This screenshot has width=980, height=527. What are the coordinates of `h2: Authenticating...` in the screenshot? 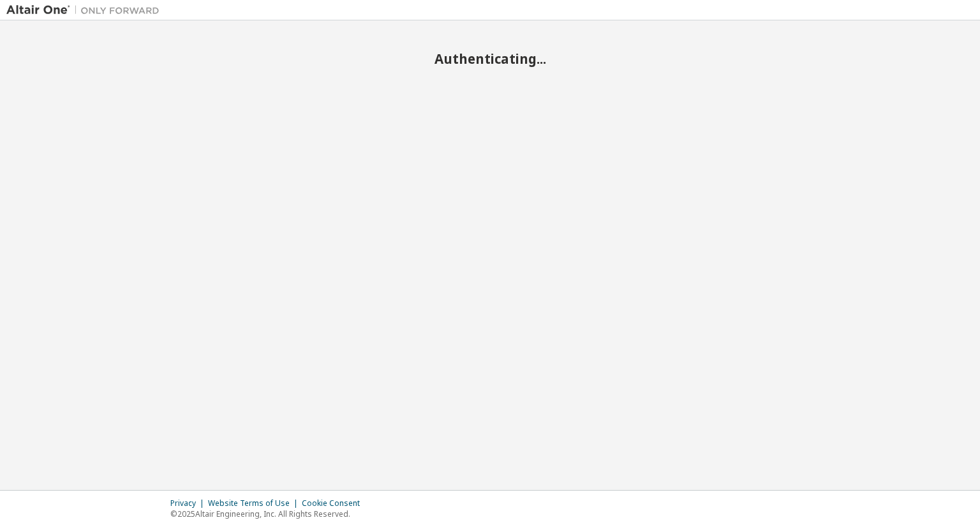 It's located at (490, 59).